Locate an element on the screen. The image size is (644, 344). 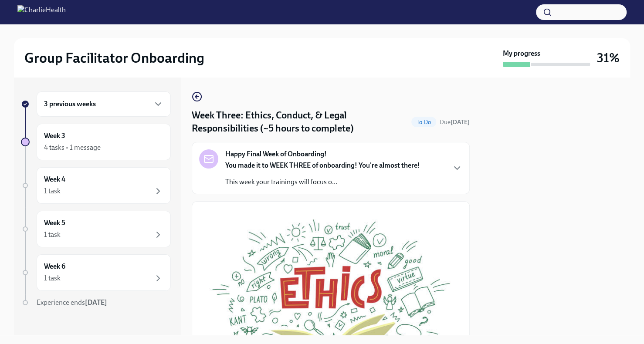
div: 3 previous weeks is located at coordinates (104, 104).